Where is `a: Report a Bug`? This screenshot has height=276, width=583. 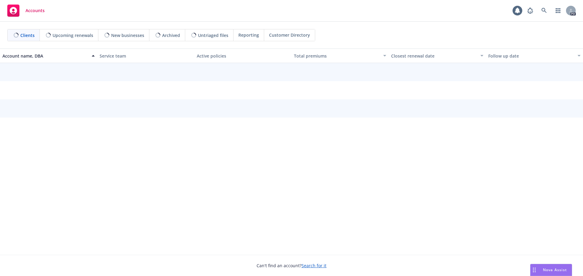 a: Report a Bug is located at coordinates (530, 11).